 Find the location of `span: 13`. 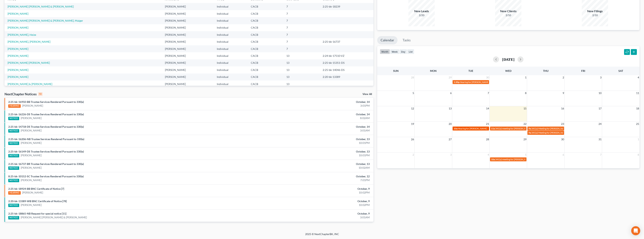

span: 13 is located at coordinates (450, 108).